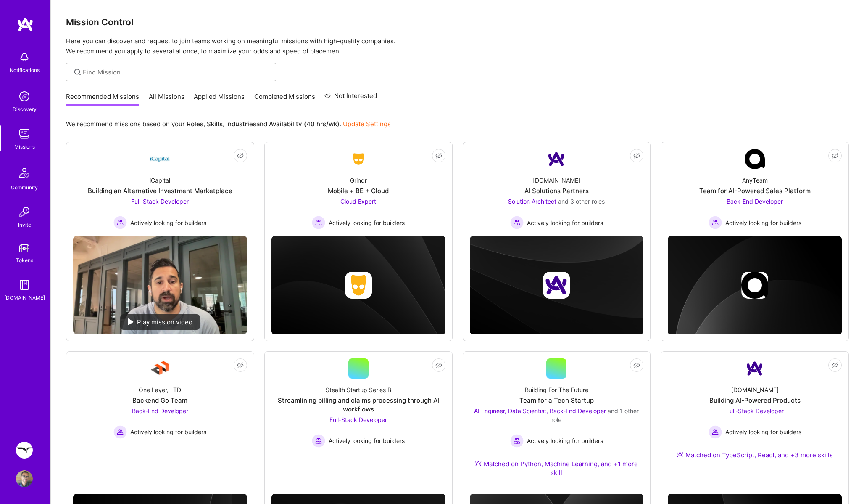  Describe the element at coordinates (556, 400) in the screenshot. I see `div: Team for a Tech Startup` at that location.